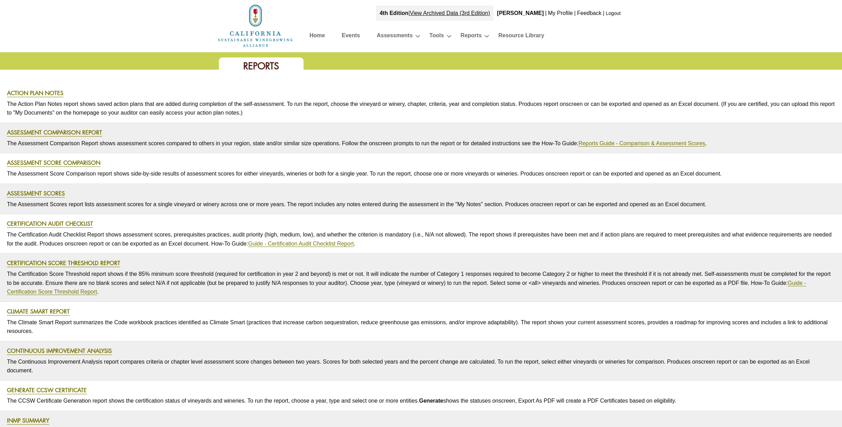 Image resolution: width=842 pixels, height=427 pixels. What do you see at coordinates (35, 93) in the screenshot?
I see `a: Action Plan Notes` at bounding box center [35, 93].